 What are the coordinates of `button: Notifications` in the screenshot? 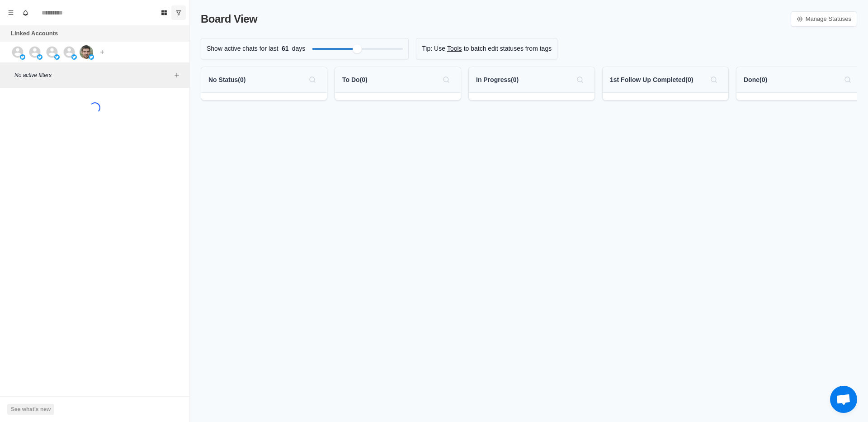 It's located at (25, 12).